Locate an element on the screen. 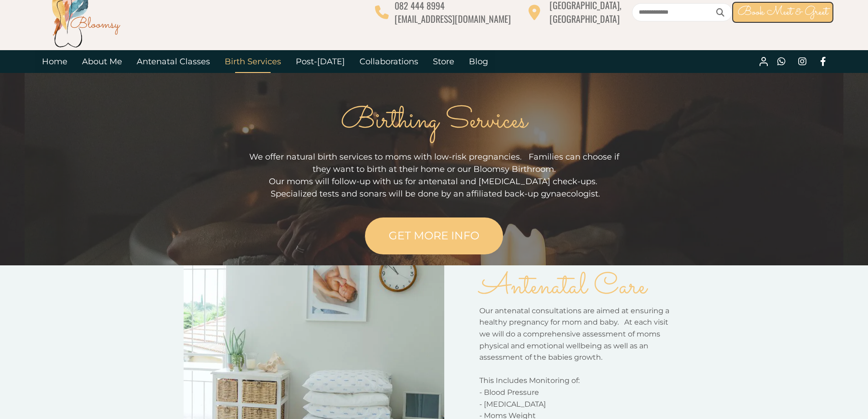 This screenshot has height=419, width=868. a: Collaborations is located at coordinates (389, 62).